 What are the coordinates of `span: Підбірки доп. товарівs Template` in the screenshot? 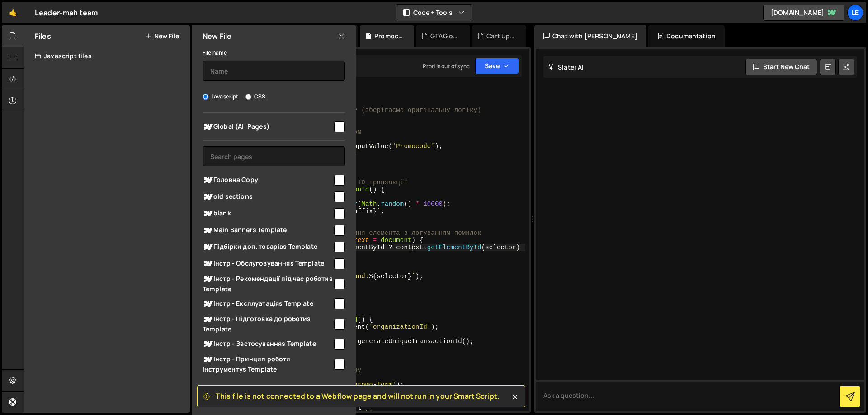 It's located at (267, 247).